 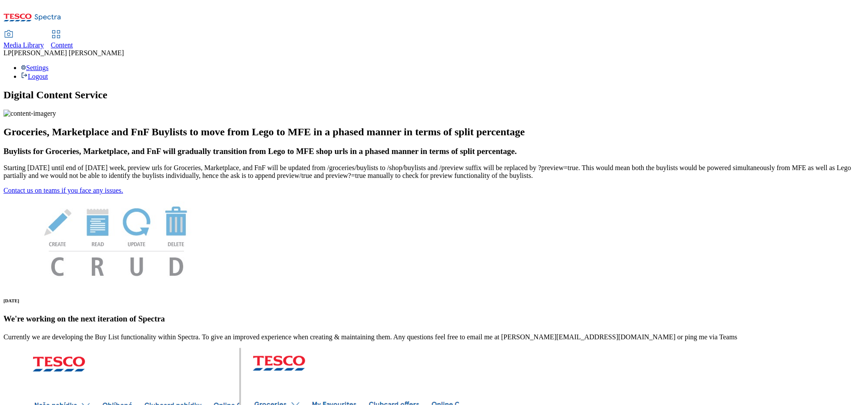 I want to click on h3: We're working on the next iteration of Spectra, so click(x=434, y=319).